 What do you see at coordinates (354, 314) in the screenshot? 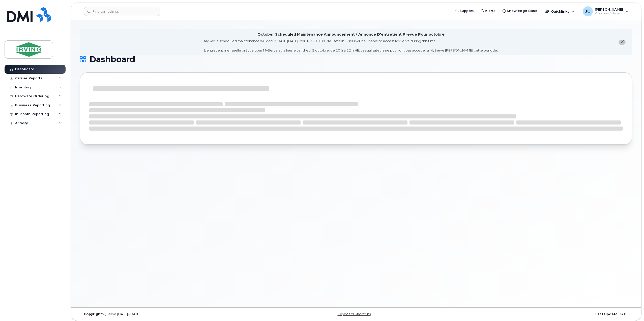
I see `a: Keyboard Shortcuts` at bounding box center [354, 314].